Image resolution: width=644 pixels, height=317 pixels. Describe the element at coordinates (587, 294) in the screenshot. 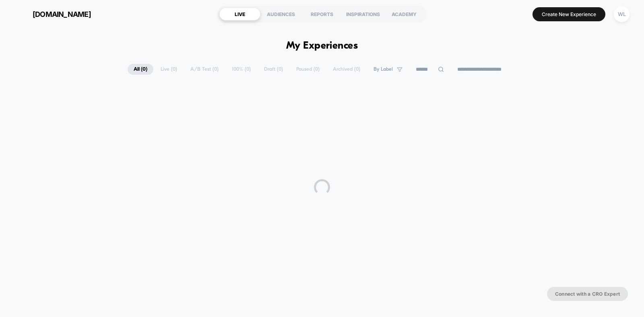

I see `button: Connect with a CRO Expert` at that location.